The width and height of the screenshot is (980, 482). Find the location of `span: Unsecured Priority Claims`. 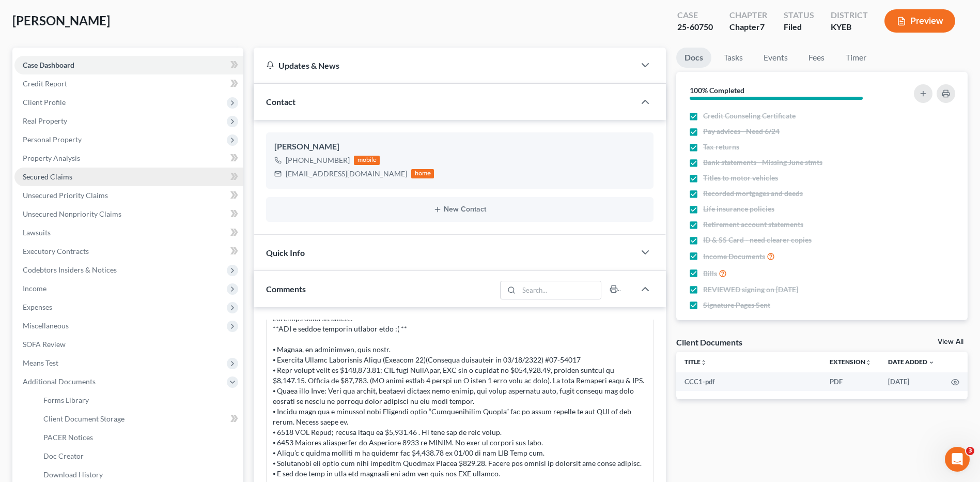

span: Unsecured Priority Claims is located at coordinates (65, 195).